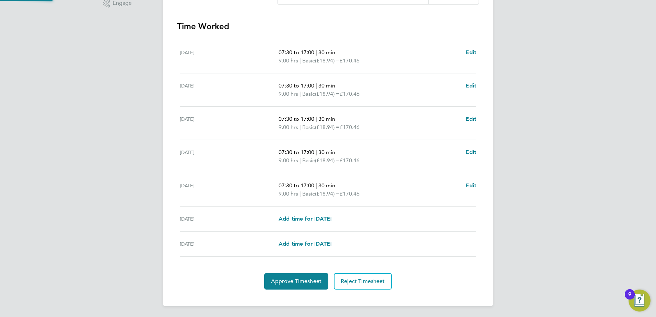 The width and height of the screenshot is (656, 317). Describe the element at coordinates (363, 281) in the screenshot. I see `span: Reject Timesheet` at that location.